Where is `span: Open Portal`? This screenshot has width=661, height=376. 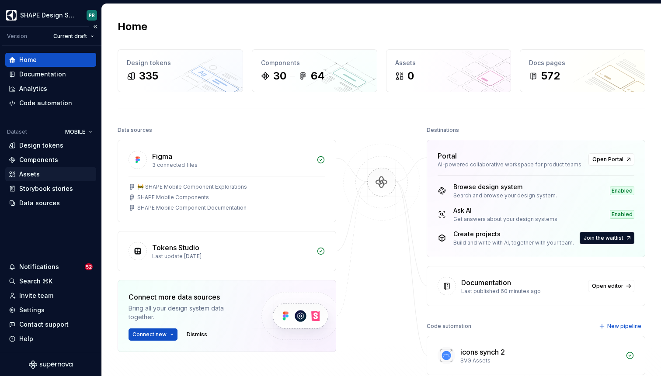
span: Open Portal is located at coordinates (607, 159).